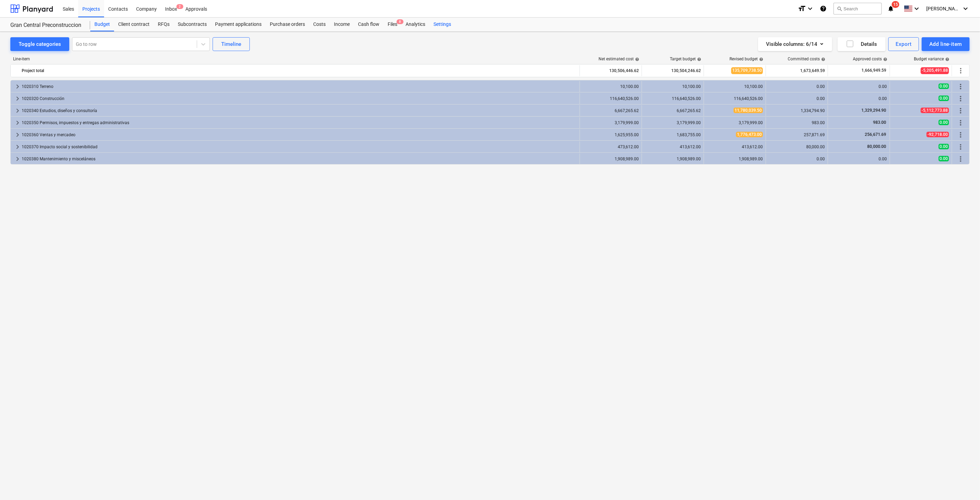  What do you see at coordinates (319, 25) in the screenshot?
I see `a: Costs` at bounding box center [319, 25].